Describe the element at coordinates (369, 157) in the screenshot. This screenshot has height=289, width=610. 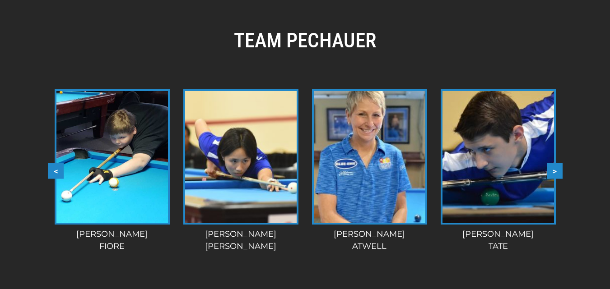
I see `img: atwell-e1552941695574-225x320.jpg` at that location.